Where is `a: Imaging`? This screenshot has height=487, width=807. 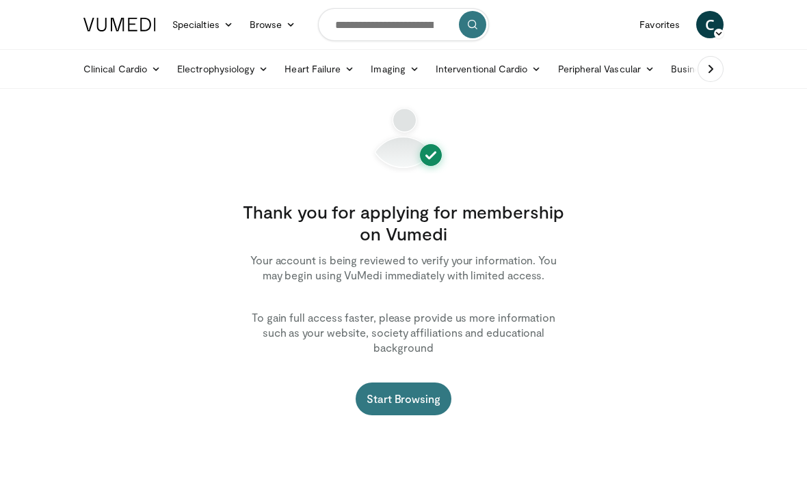
a: Imaging is located at coordinates (394, 69).